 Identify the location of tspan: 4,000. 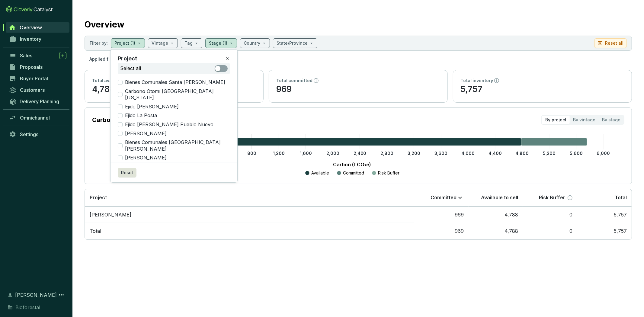
(468, 153).